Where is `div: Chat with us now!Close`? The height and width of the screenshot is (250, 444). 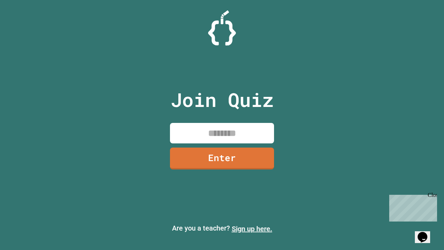 div: Chat with us now!Close is located at coordinates (25, 23).